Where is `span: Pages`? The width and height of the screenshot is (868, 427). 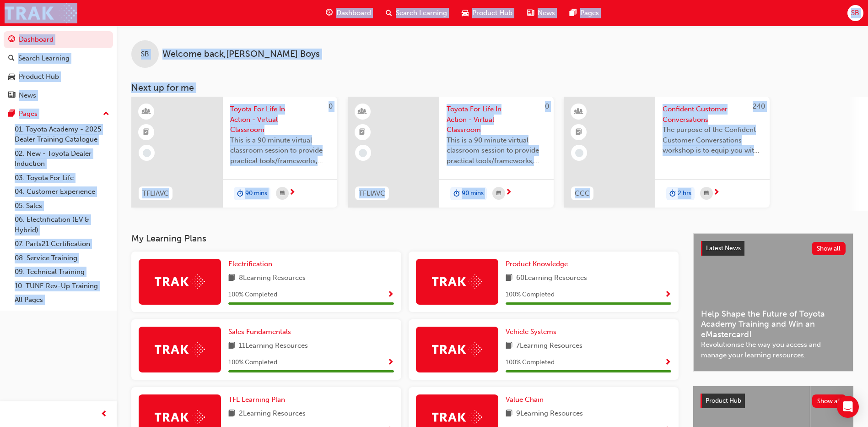 span: Pages is located at coordinates (589, 13).